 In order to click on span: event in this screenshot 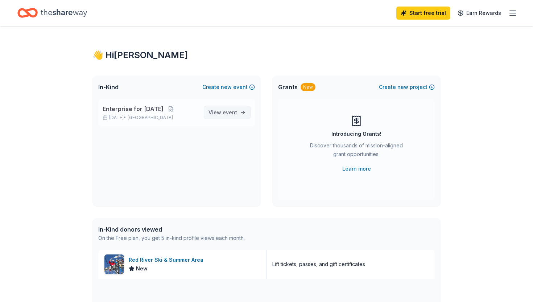, I will do `click(230, 112)`.